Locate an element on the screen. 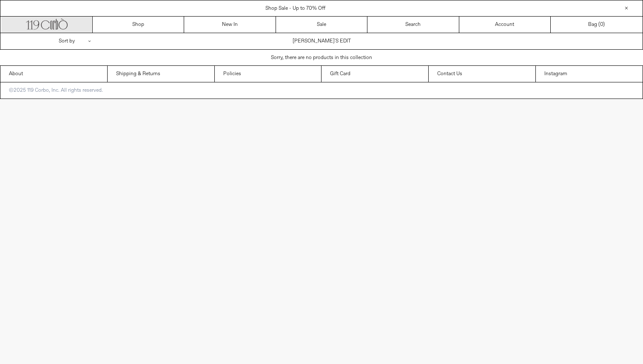 Image resolution: width=643 pixels, height=364 pixels. div: Sort by is located at coordinates (47, 41).